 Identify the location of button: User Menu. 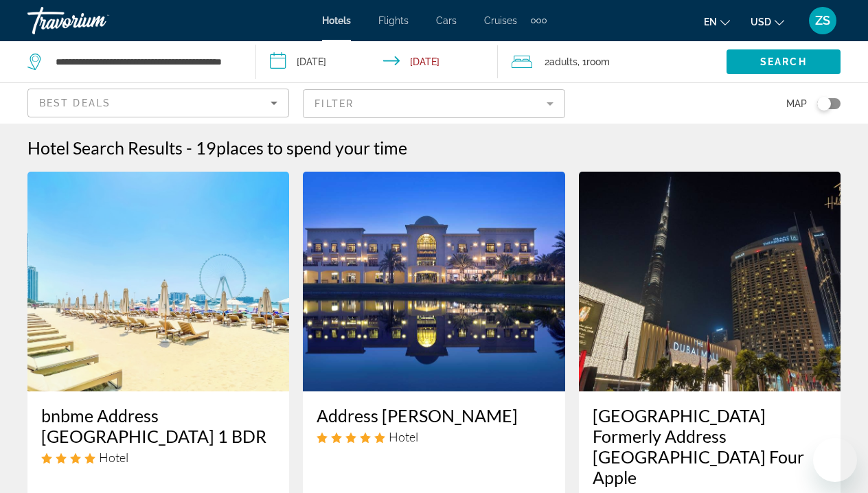
(822, 21).